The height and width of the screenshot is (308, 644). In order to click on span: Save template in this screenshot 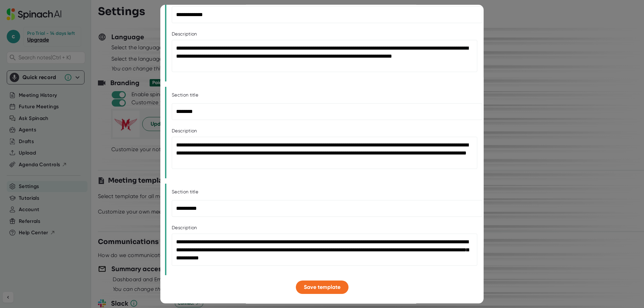, I will do `click(322, 287)`.